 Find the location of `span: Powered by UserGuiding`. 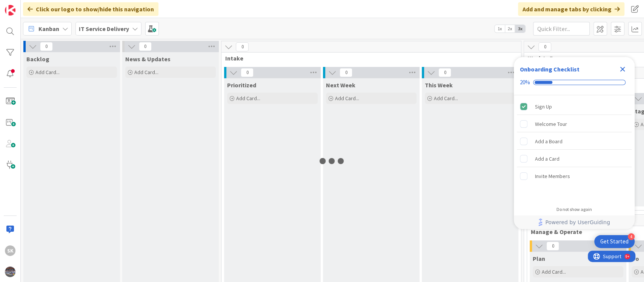

span: Powered by UserGuiding is located at coordinates (578, 222).